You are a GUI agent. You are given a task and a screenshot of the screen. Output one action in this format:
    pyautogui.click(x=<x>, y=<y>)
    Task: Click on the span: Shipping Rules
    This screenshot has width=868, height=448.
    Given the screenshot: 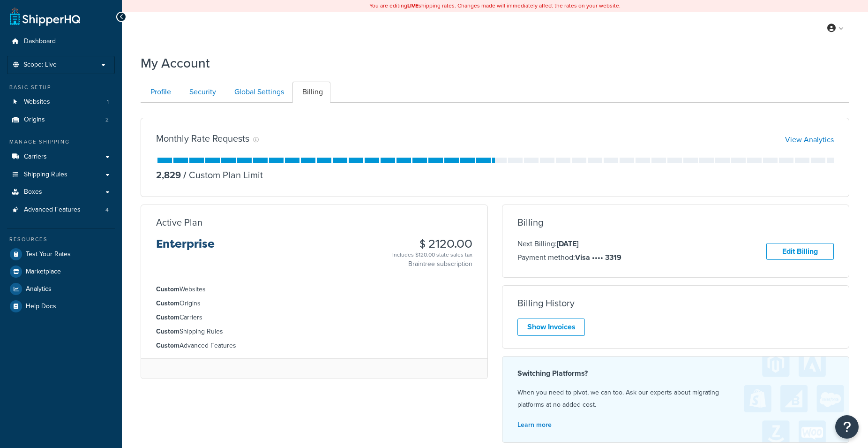 What is the action you would take?
    pyautogui.click(x=45, y=174)
    